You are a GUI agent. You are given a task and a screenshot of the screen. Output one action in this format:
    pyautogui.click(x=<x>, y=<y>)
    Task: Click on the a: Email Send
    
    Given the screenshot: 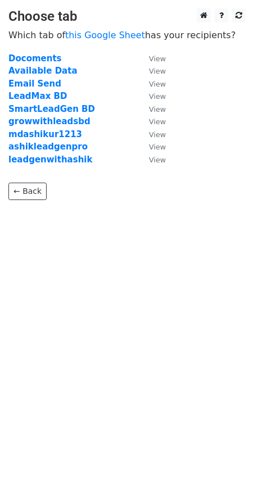 What is the action you would take?
    pyautogui.click(x=35, y=84)
    